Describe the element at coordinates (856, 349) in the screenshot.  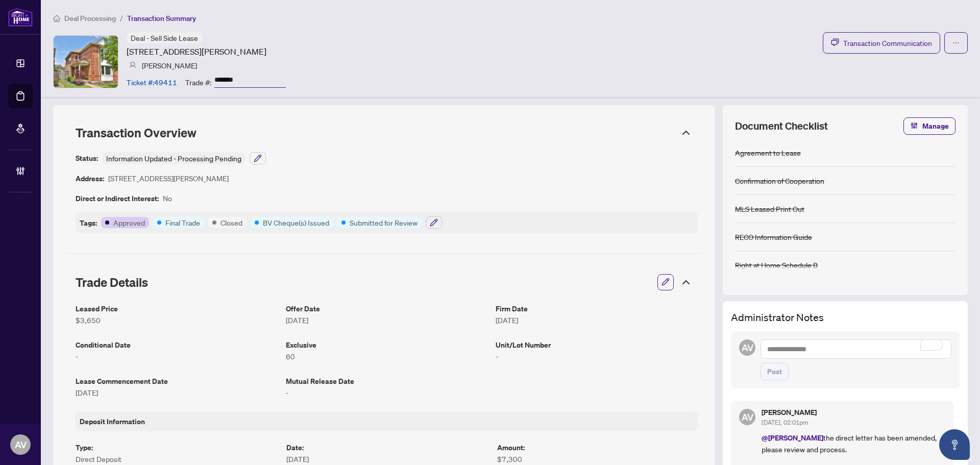
I see `textarea: To enrich screen reader interactions, please activate Accessibility in Grammarly extension settings` at that location.